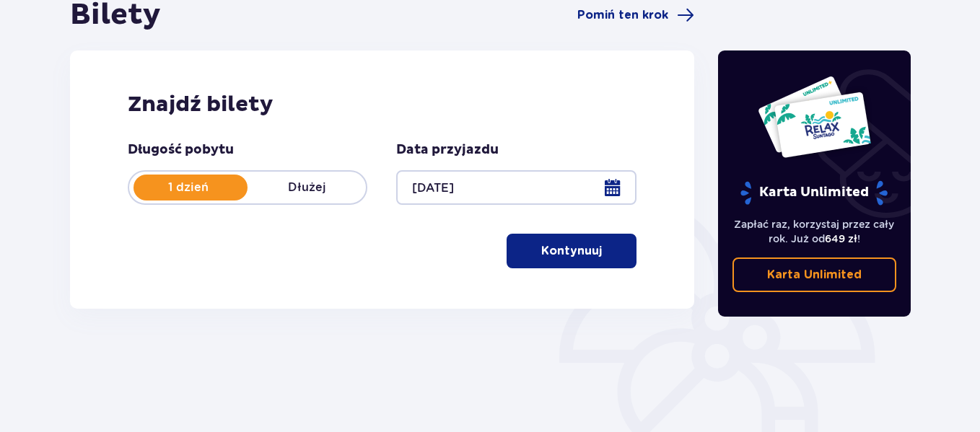 This screenshot has width=980, height=432. What do you see at coordinates (306, 187) in the screenshot?
I see `p: Dłużej` at bounding box center [306, 187].